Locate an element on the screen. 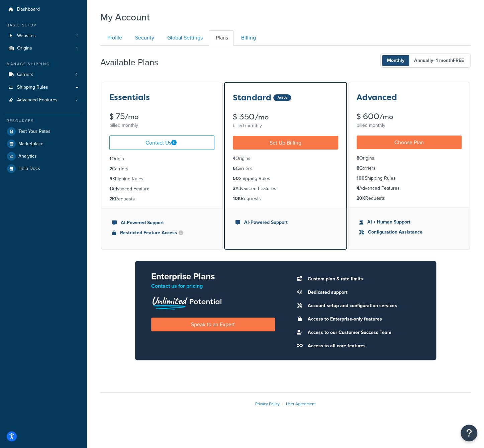 Image resolution: width=484 pixels, height=448 pixels. li: Origin is located at coordinates (162, 159).